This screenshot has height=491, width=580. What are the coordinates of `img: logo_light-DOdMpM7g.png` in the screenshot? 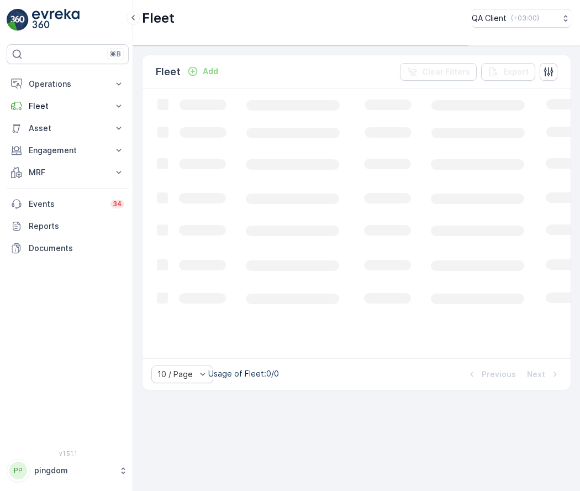 It's located at (56, 20).